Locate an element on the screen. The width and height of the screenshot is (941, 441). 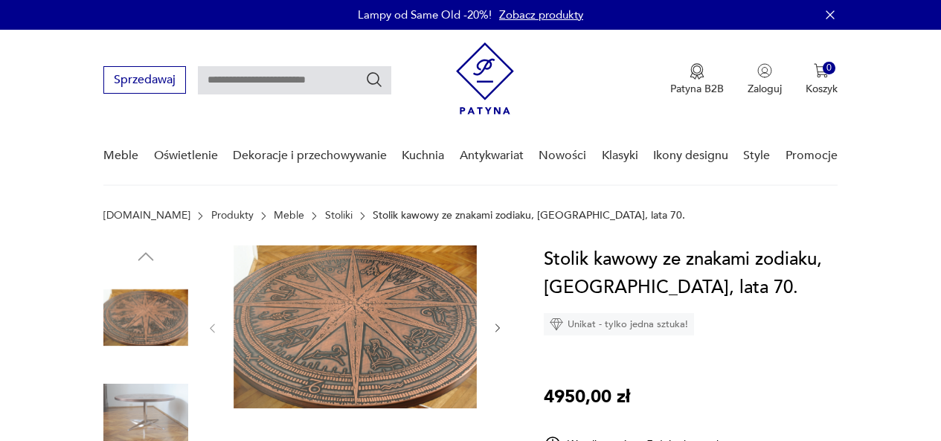
img: Ikona koszyka is located at coordinates (821, 71).